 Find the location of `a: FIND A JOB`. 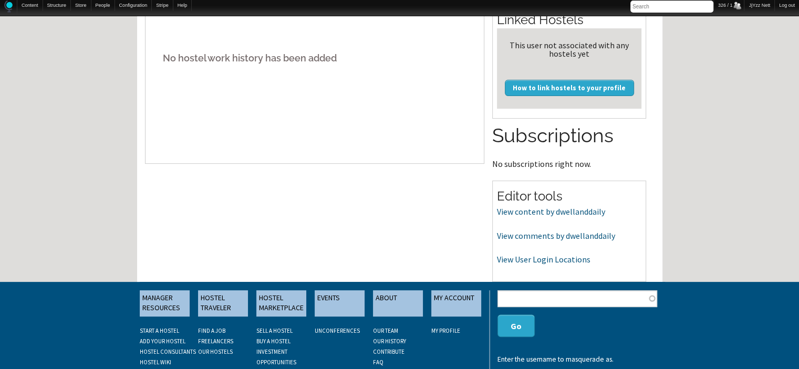

a: FIND A JOB is located at coordinates (212, 331).